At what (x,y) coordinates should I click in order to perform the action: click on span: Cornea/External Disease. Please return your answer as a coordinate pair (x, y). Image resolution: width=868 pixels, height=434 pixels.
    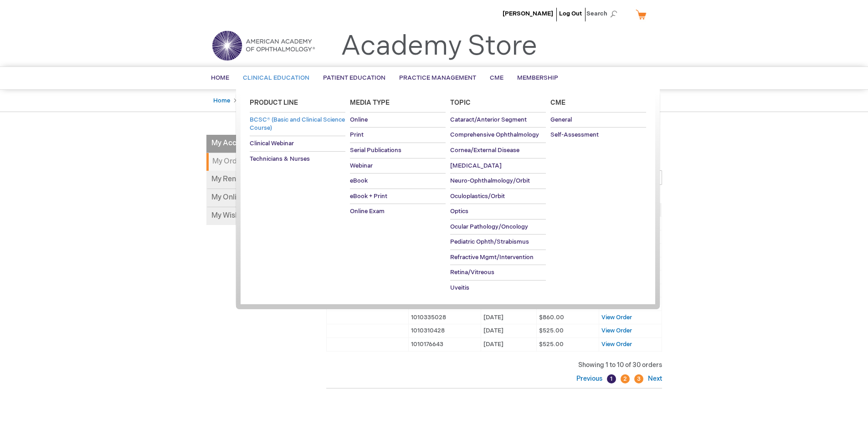
    Looking at the image, I should click on (485, 150).